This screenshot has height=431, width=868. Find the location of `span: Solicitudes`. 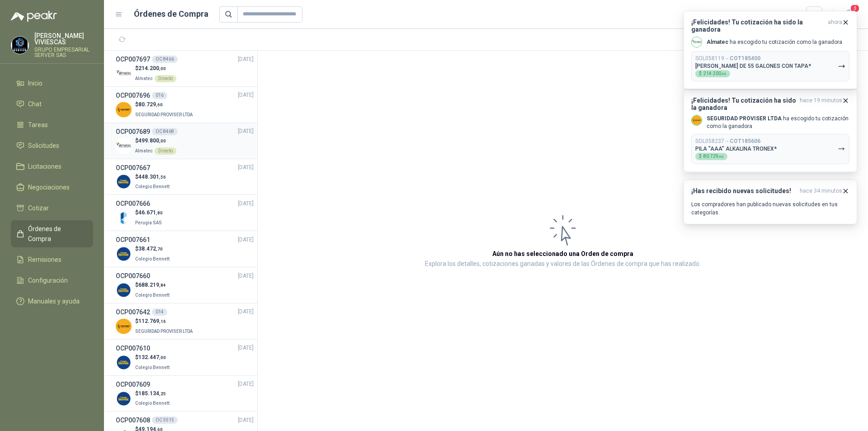

span: Solicitudes is located at coordinates (44, 145).